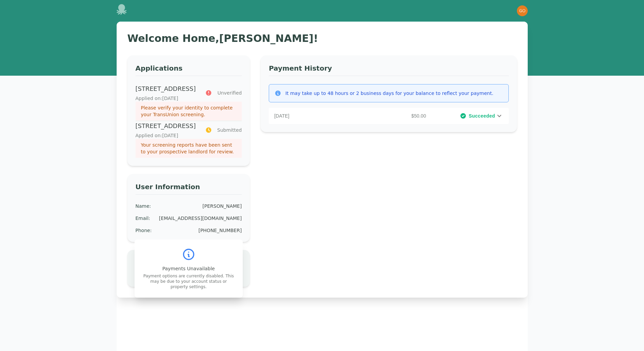 The image size is (644, 351). I want to click on div: Name :, so click(143, 206).